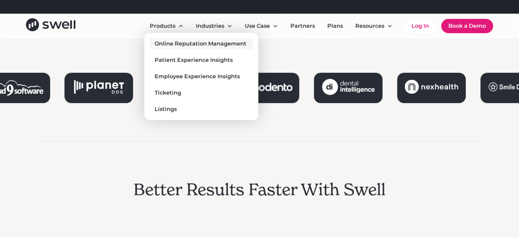 The width and height of the screenshot is (519, 237). Describe the element at coordinates (197, 76) in the screenshot. I see `div: Employee Experience Insights` at that location.